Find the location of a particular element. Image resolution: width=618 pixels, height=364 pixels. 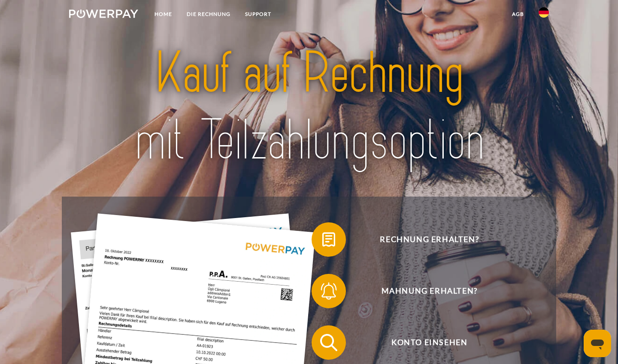

a: Mahnung erhalten? is located at coordinates (423, 291).